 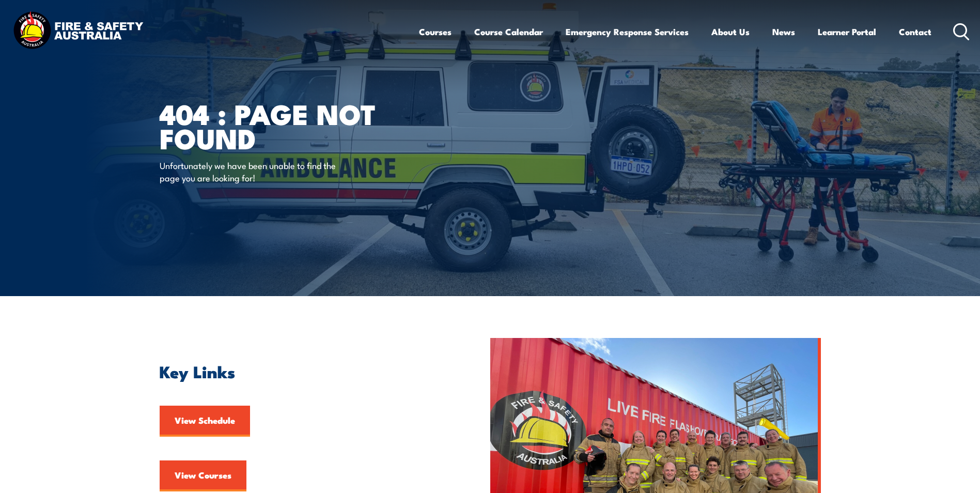 I want to click on p: Unfortunately we have been unable to find the page you are looking for!, so click(x=254, y=171).